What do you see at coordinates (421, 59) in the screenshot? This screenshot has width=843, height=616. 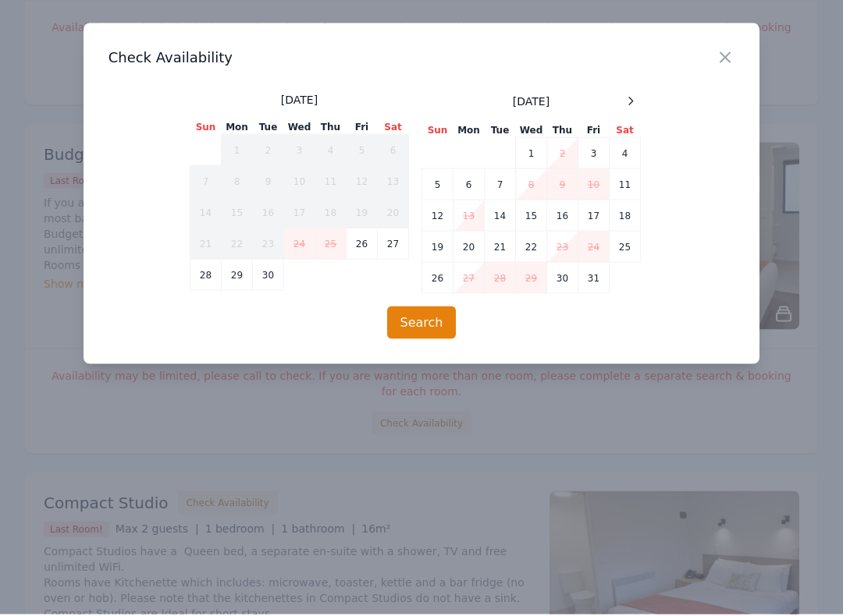 I see `h3: Check Availability` at bounding box center [421, 59].